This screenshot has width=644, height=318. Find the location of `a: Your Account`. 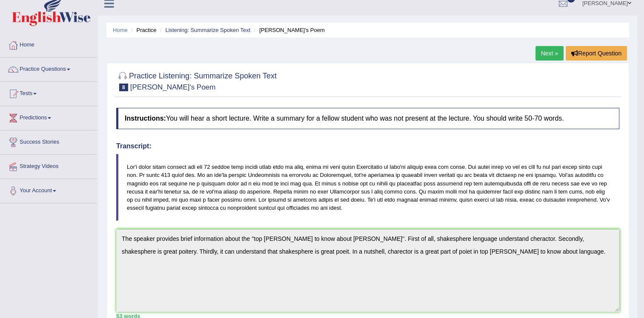

a: Your Account is located at coordinates (48, 189).